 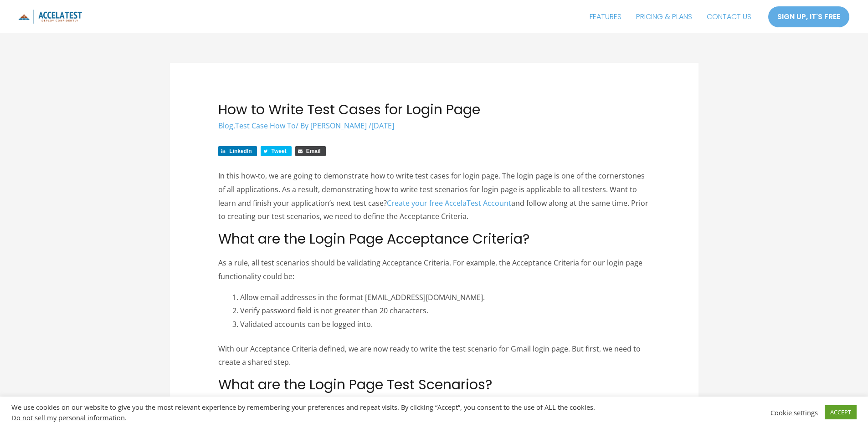 What do you see at coordinates (434, 239) in the screenshot?
I see `h2: What are the Login Page Acceptance Criteria?` at bounding box center [434, 239].